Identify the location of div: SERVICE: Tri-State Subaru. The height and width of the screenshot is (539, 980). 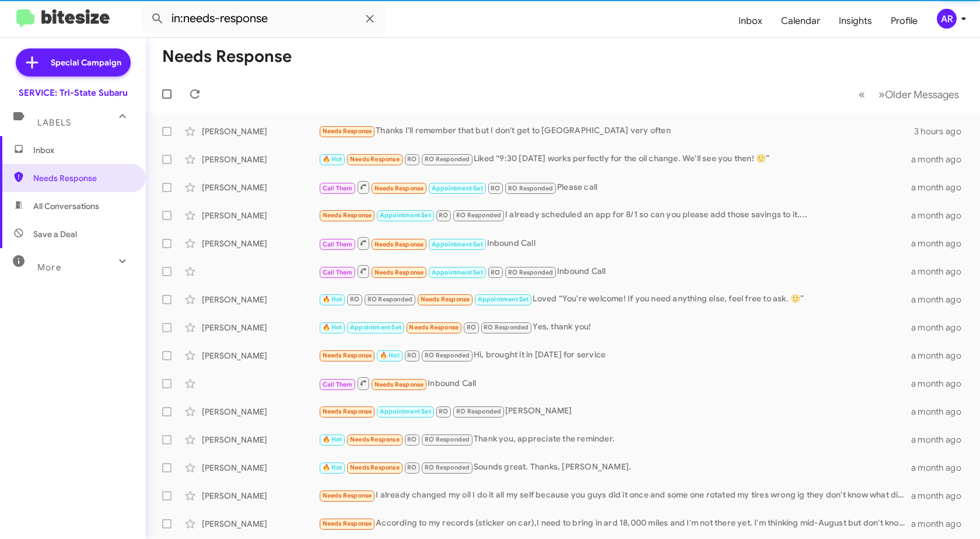
(73, 93).